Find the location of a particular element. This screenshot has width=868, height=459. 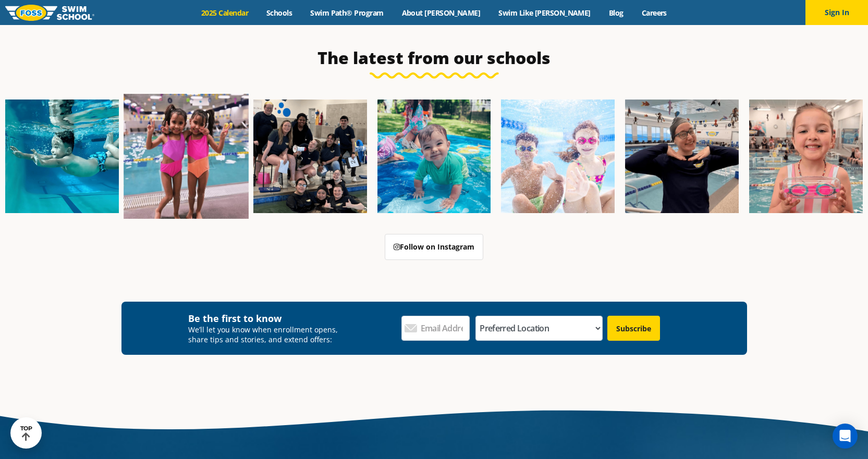

input: Email Address is located at coordinates (436, 328).